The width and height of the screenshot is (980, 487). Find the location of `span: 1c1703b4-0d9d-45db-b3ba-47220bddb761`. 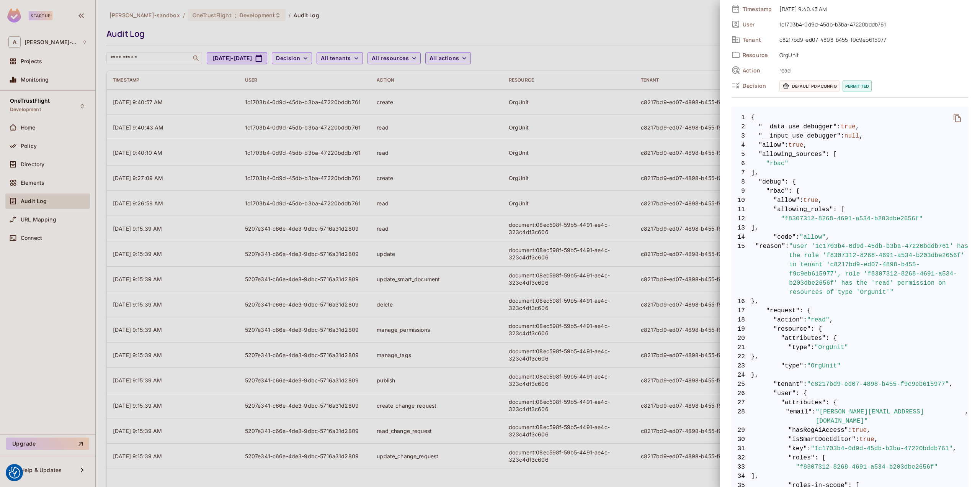

span: 1c1703b4-0d9d-45db-b3ba-47220bddb761 is located at coordinates (872, 24).